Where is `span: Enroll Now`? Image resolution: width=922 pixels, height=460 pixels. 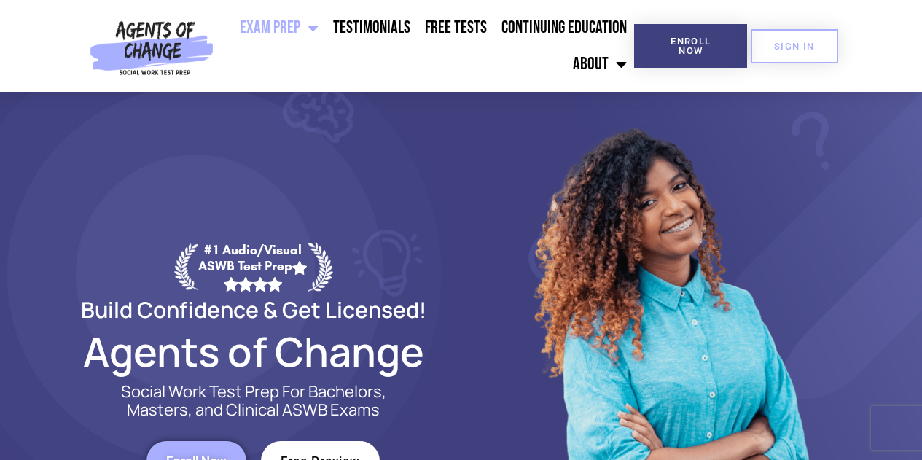 span: Enroll Now is located at coordinates (690, 46).